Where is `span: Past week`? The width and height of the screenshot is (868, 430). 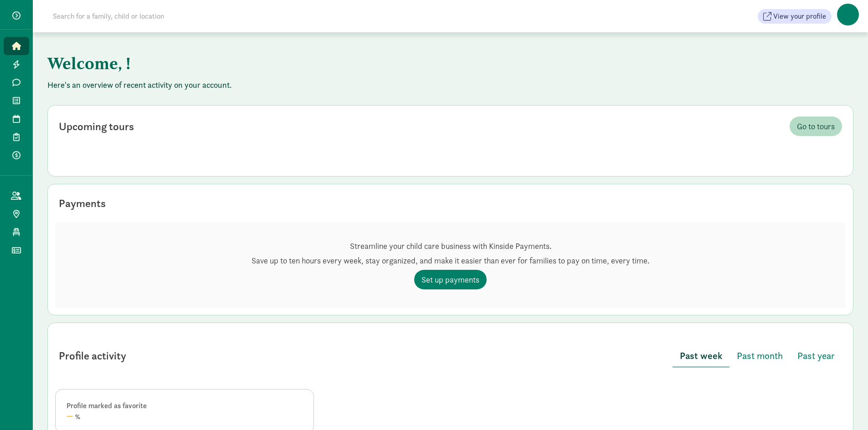
span: Past week is located at coordinates (701, 356).